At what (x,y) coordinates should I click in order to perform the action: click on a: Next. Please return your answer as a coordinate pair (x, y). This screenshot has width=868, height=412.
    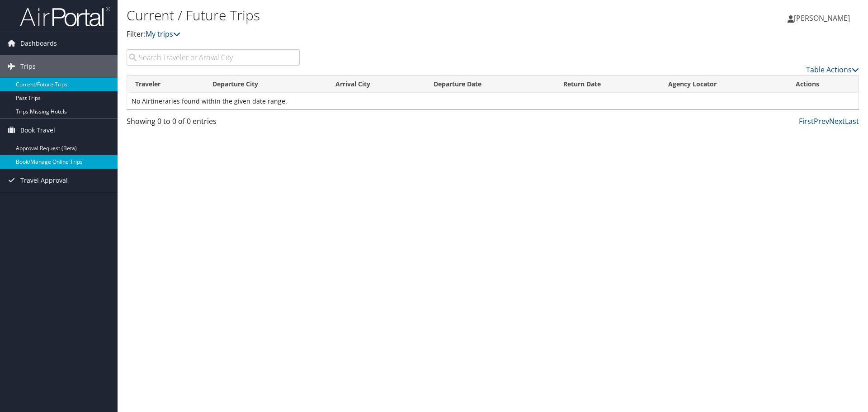
    Looking at the image, I should click on (837, 121).